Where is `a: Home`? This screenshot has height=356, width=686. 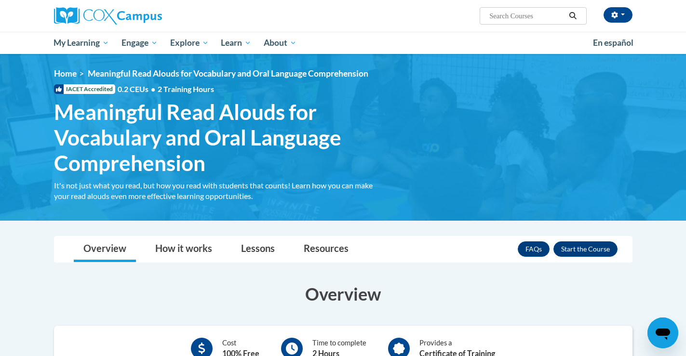
a: Home is located at coordinates (65, 73).